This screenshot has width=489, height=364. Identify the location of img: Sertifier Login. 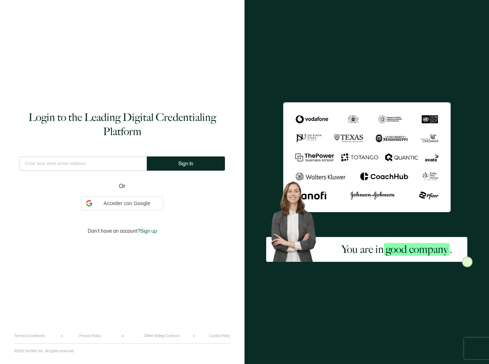
(467, 262).